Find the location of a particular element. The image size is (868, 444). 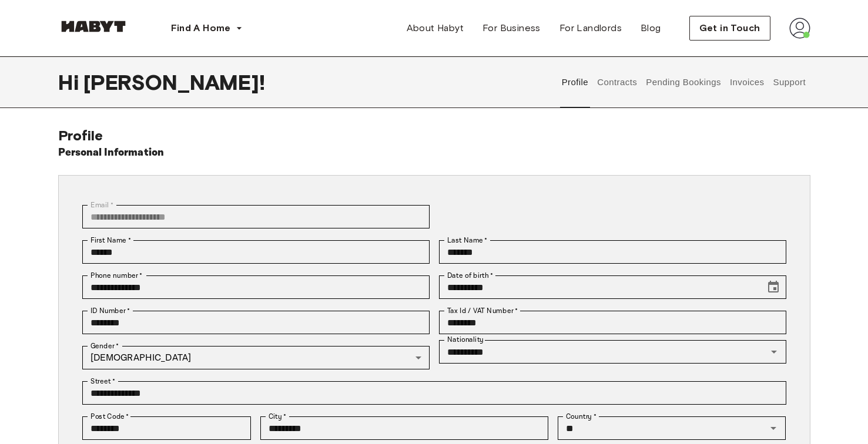

a: About Habyt is located at coordinates (434, 28).